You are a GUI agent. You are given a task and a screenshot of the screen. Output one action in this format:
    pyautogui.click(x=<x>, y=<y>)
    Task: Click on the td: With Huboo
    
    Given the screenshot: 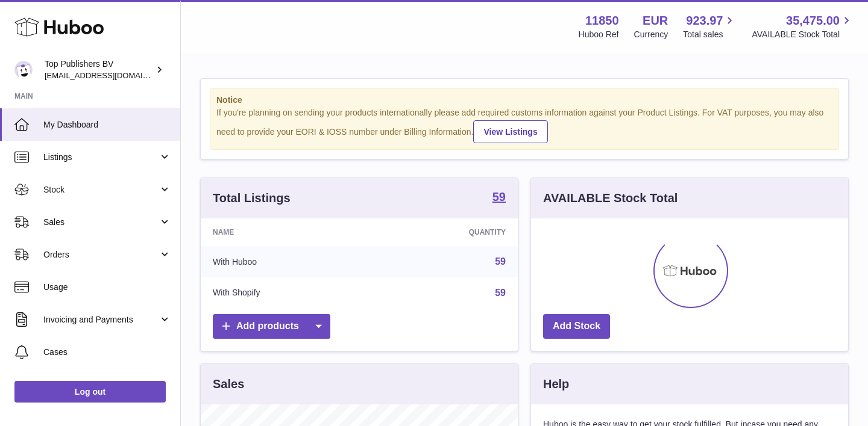 What is the action you would take?
    pyautogui.click(x=286, y=262)
    